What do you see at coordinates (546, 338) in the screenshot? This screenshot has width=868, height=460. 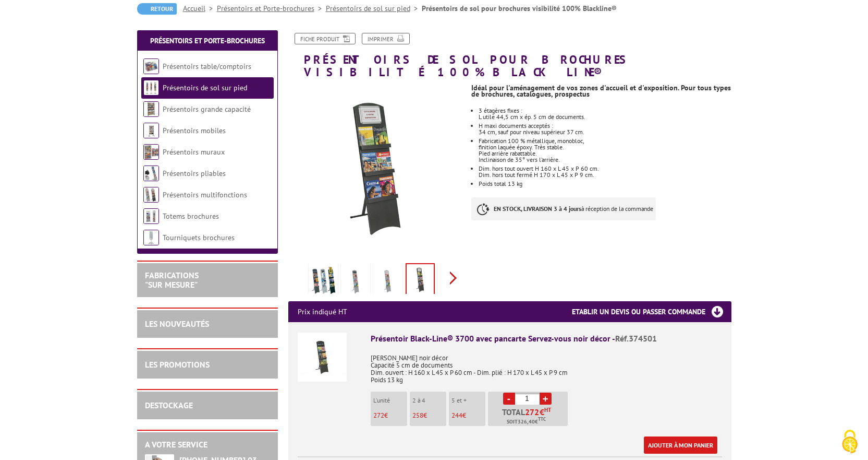 I see `div: Présentoir Black-Line® 3700 avec pancarte Servez-vous noir décor -` at bounding box center [546, 338].